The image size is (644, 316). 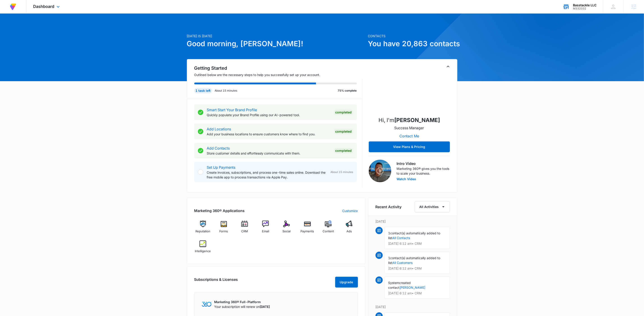 What do you see at coordinates (448, 67) in the screenshot?
I see `button: Toggle Collapse` at bounding box center [448, 67].